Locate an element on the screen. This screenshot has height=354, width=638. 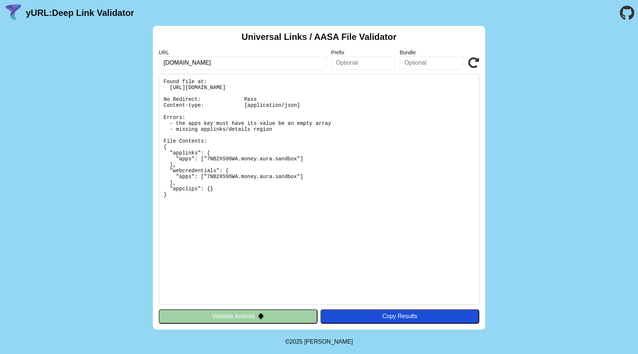
label: URL is located at coordinates (242, 52).